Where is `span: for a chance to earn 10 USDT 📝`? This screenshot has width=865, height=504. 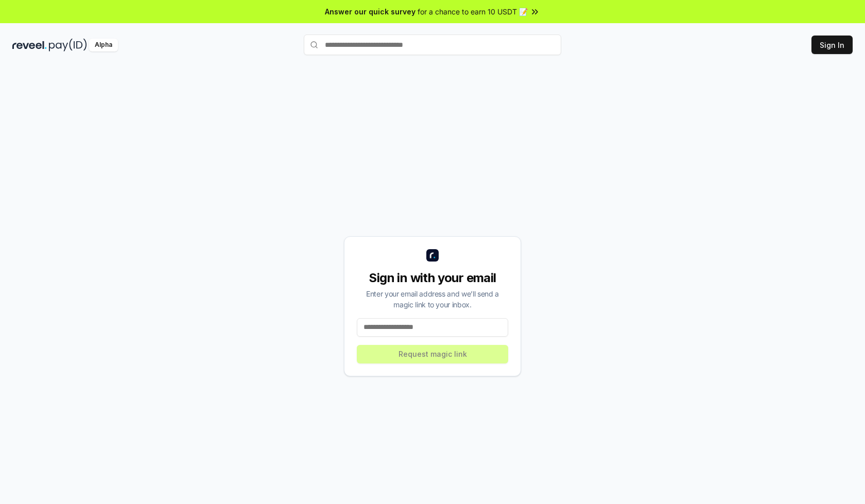
span: for a chance to earn 10 USDT 📝 is located at coordinates (473, 11).